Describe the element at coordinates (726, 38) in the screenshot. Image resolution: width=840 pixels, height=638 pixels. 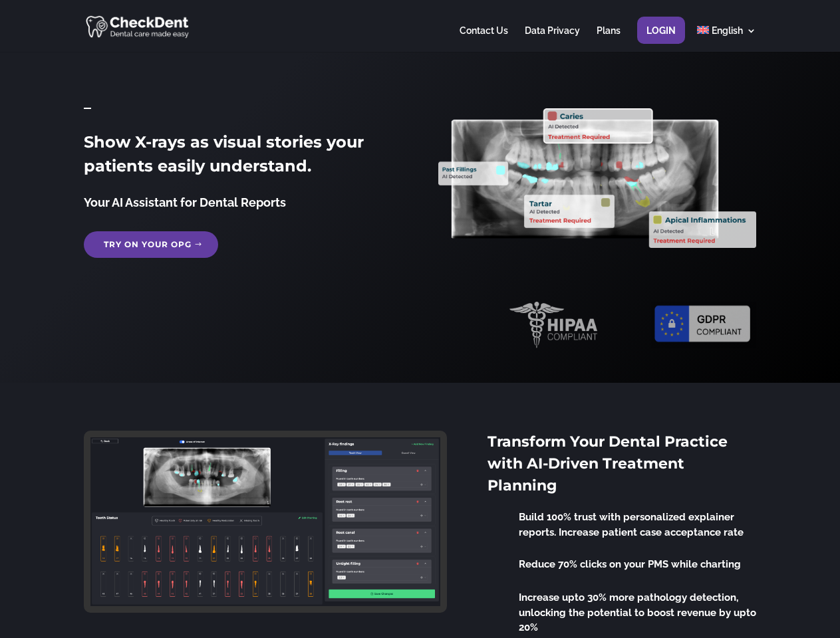
I see `a: English` at that location.